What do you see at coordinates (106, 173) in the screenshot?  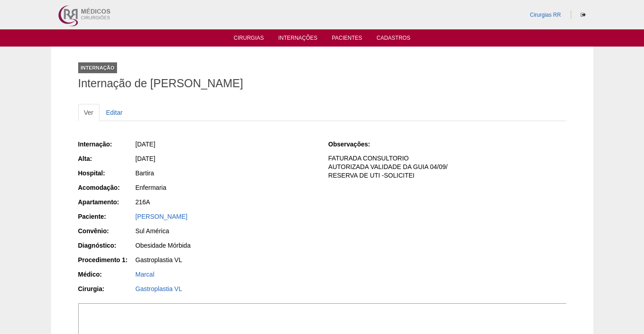 I see `div: Hospital:` at bounding box center [106, 173].